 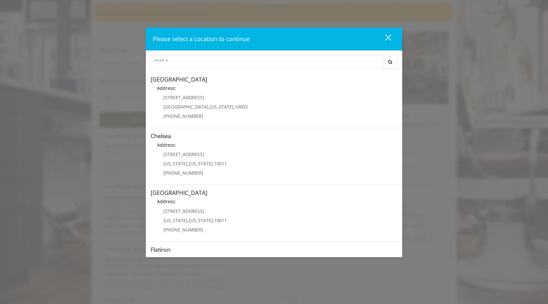 I want to click on button: close dialog, so click(x=384, y=39).